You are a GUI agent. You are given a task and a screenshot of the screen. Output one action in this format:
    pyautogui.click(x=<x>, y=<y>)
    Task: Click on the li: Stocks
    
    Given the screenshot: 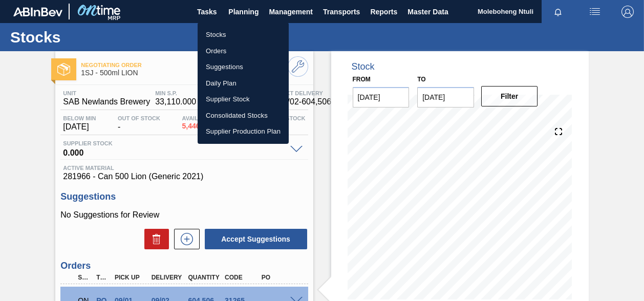 What is the action you would take?
    pyautogui.click(x=243, y=35)
    